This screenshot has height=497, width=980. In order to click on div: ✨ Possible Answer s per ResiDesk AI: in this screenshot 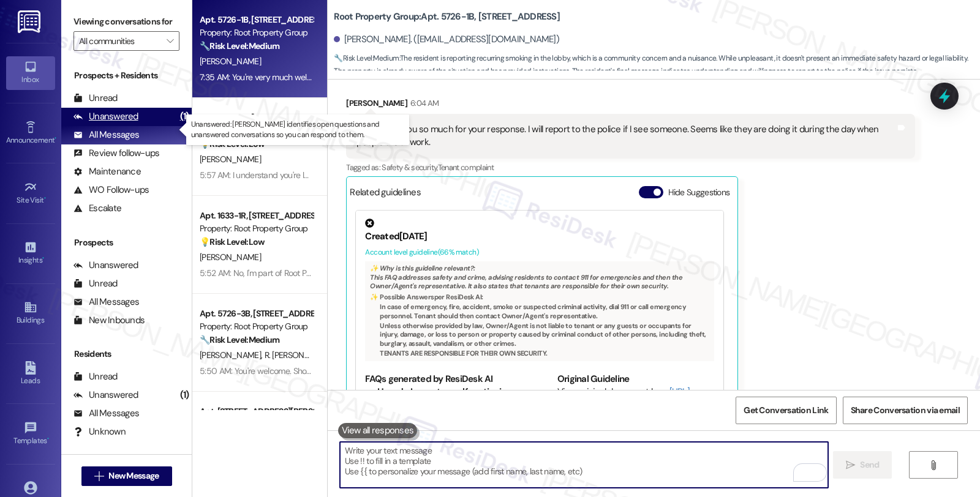, I will do `click(540, 297)`.